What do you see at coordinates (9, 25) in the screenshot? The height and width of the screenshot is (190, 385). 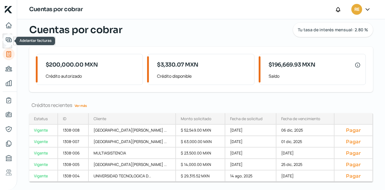 I see `a: Inicio` at bounding box center [9, 25].